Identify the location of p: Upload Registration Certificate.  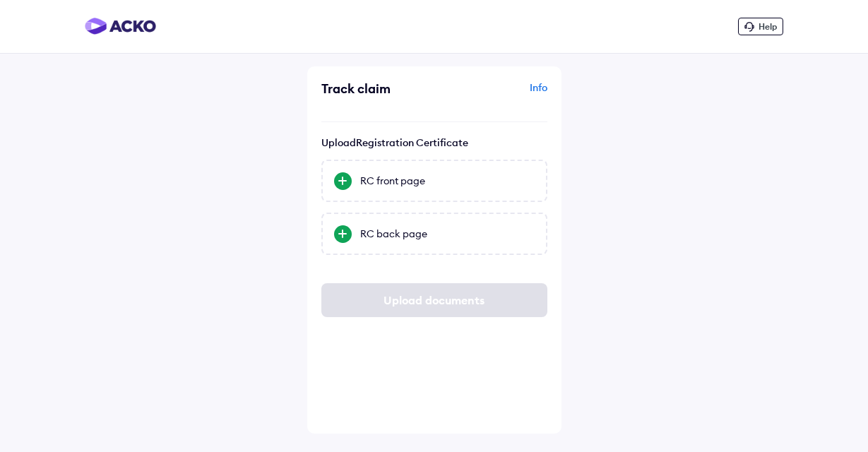
(434, 143).